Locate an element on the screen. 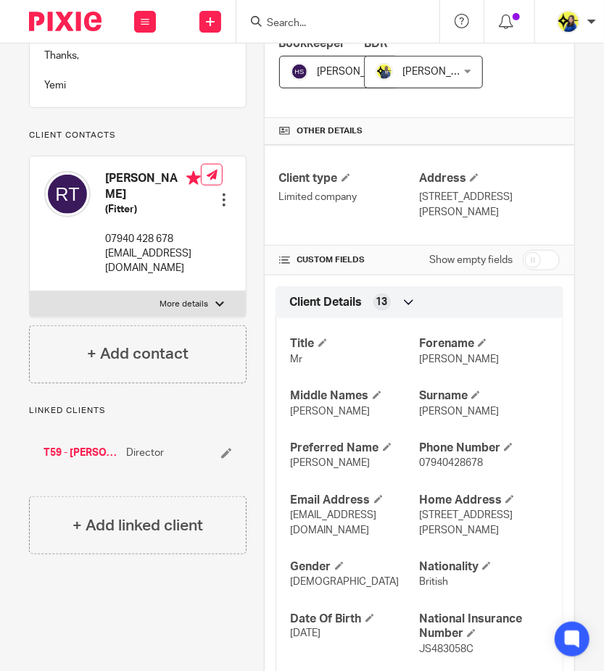  input: Search is located at coordinates (331, 24).